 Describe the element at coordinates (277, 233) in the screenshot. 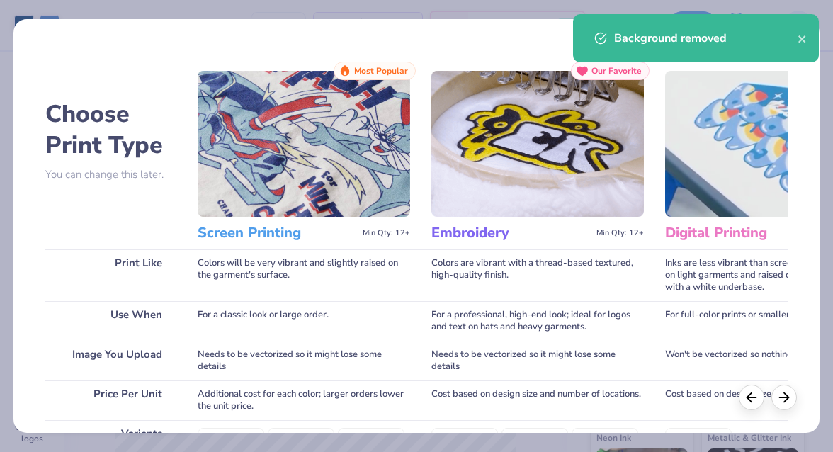

I see `h3: Screen Printing` at that location.